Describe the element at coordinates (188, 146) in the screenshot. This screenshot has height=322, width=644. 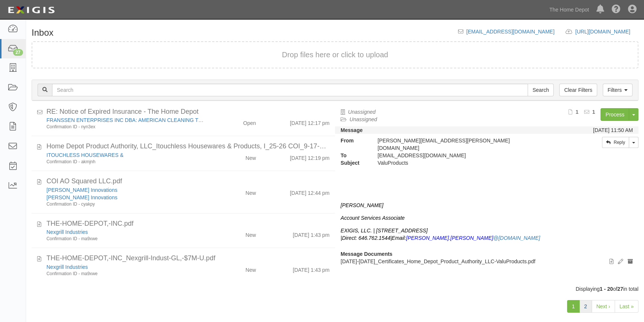
I see `div: Home Depot Product Authority, LLC_Itouchless Housewares & Products, I_25-26 COI_9-17-2025_2015989...` at that location.